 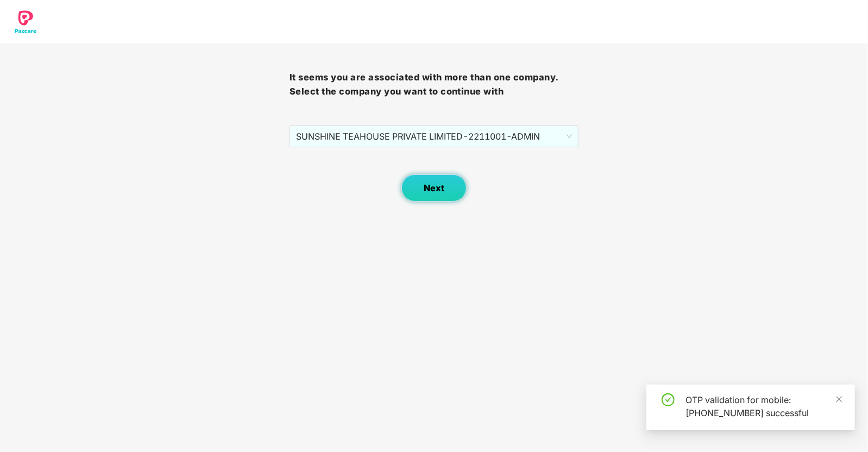 What do you see at coordinates (668, 400) in the screenshot?
I see `span: check-circle` at bounding box center [668, 400].